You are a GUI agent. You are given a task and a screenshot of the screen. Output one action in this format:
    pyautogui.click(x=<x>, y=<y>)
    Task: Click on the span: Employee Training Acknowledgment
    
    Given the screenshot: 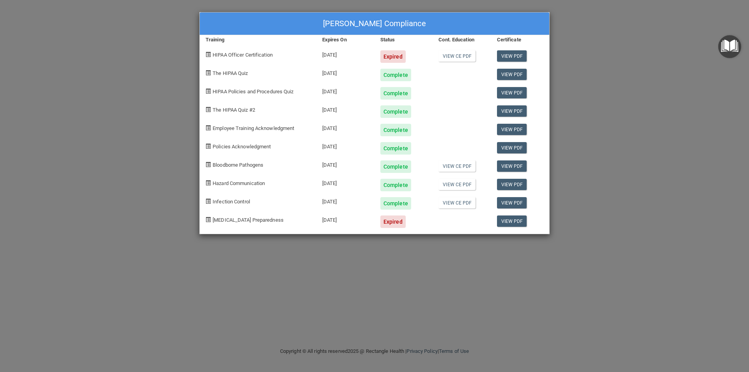 What is the action you would take?
    pyautogui.click(x=253, y=128)
    